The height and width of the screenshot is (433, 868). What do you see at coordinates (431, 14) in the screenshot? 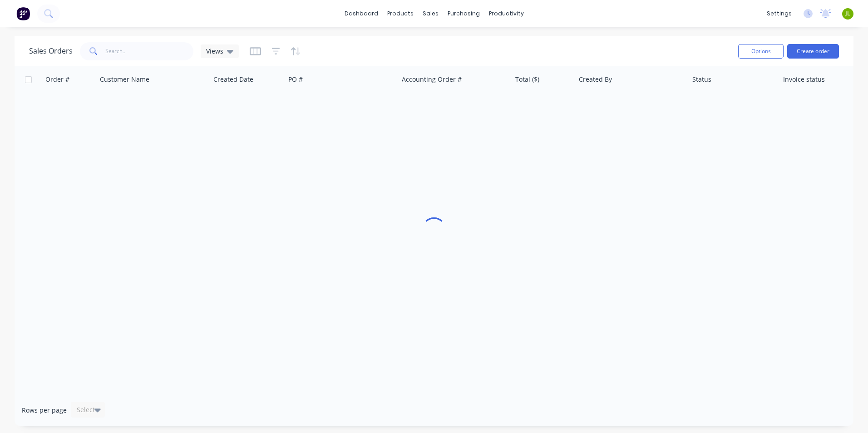
I see `div: sales` at bounding box center [431, 14].